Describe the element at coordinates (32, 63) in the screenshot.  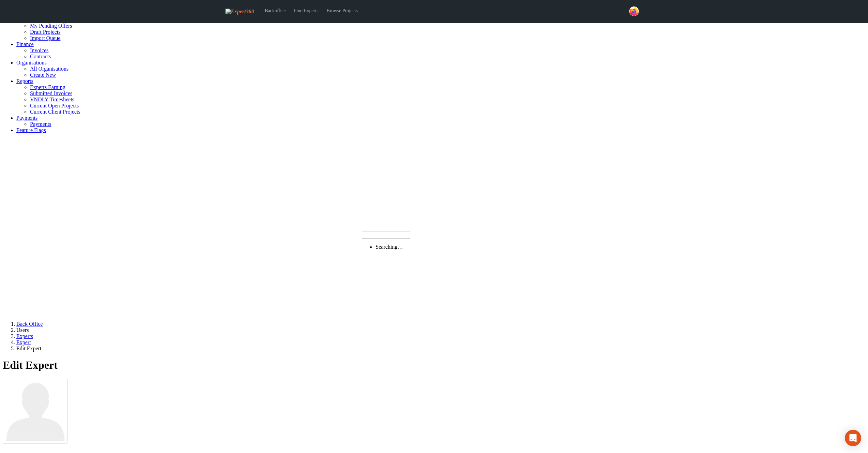
I see `span: Organisations` at that location.